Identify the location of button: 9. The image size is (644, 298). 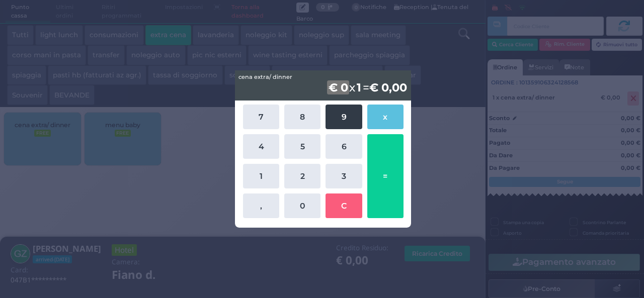
(344, 116).